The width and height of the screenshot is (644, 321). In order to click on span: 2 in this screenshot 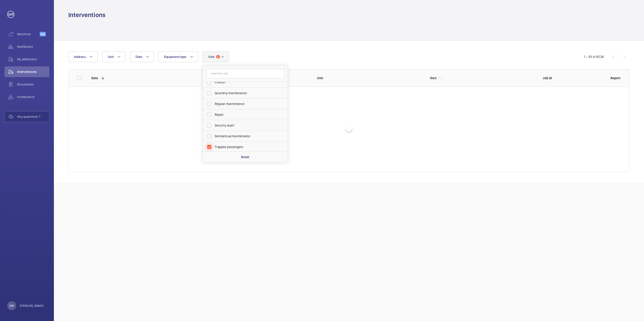, I will do `click(218, 57)`.